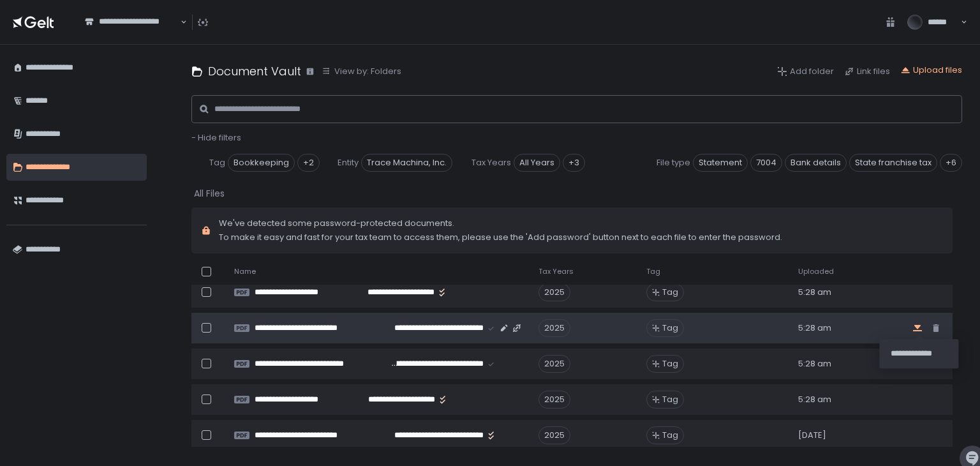 This screenshot has height=466, width=980. I want to click on span: Trace Machina, Inc., so click(407, 163).